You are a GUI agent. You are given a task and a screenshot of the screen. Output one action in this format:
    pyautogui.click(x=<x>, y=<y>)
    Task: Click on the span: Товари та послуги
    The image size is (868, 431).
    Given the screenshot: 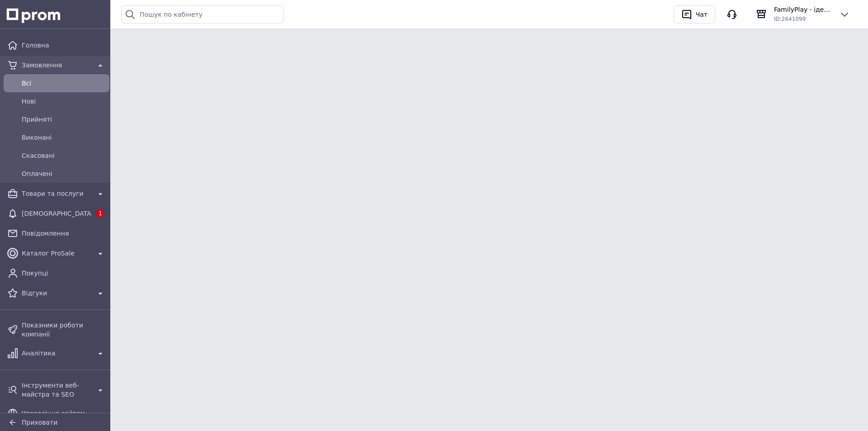 What is the action you would take?
    pyautogui.click(x=57, y=194)
    